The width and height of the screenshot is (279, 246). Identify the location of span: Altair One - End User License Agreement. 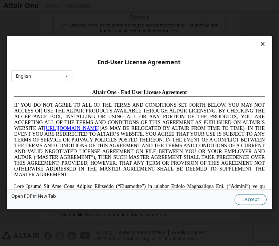
(128, 6).